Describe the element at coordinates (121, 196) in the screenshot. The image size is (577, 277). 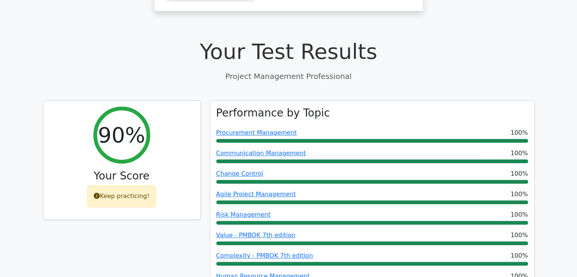
I see `div: Keep practicing!` at that location.